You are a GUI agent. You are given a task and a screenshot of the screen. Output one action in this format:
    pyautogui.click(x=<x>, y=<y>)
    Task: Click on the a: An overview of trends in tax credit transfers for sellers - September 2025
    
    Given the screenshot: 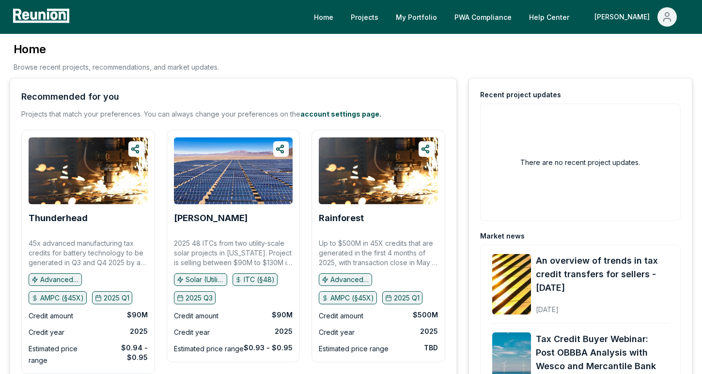 What is the action you would take?
    pyautogui.click(x=511, y=284)
    